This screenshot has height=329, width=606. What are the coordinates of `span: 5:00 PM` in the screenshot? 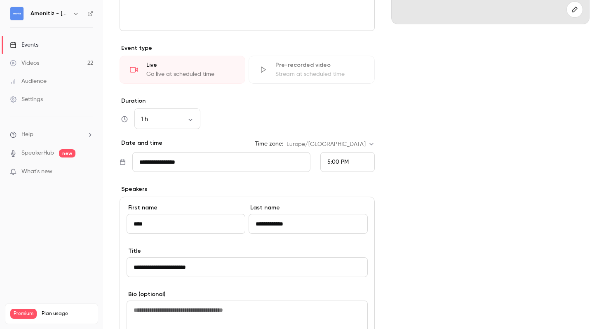 It's located at (338, 162).